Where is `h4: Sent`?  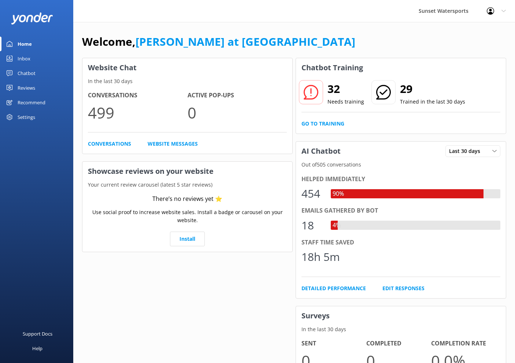 h4: Sent is located at coordinates (333, 344).